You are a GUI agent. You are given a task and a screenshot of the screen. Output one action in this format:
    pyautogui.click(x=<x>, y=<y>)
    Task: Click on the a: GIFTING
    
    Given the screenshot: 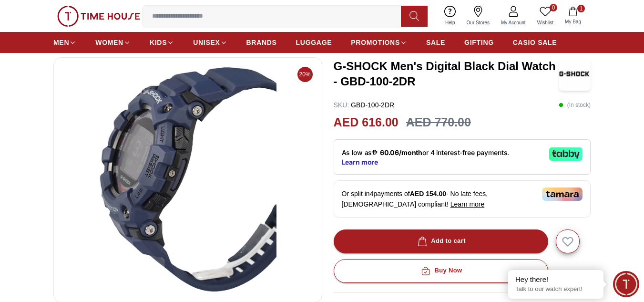 What is the action you would take?
    pyautogui.click(x=479, y=43)
    